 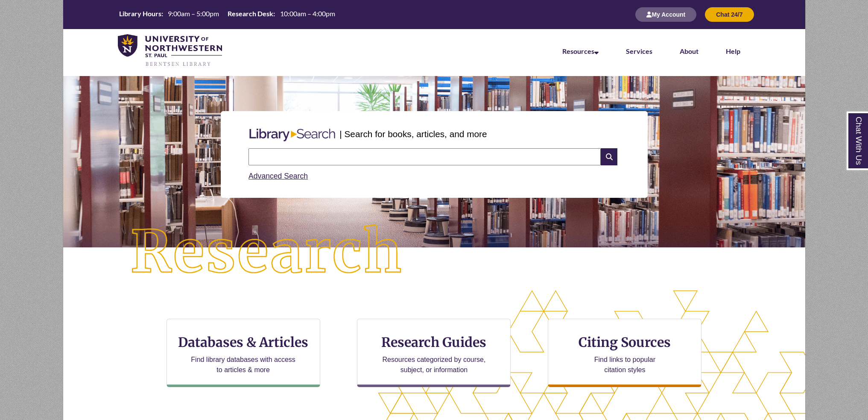 What do you see at coordinates (625, 342) in the screenshot?
I see `h3: Citing Sources` at bounding box center [625, 342].